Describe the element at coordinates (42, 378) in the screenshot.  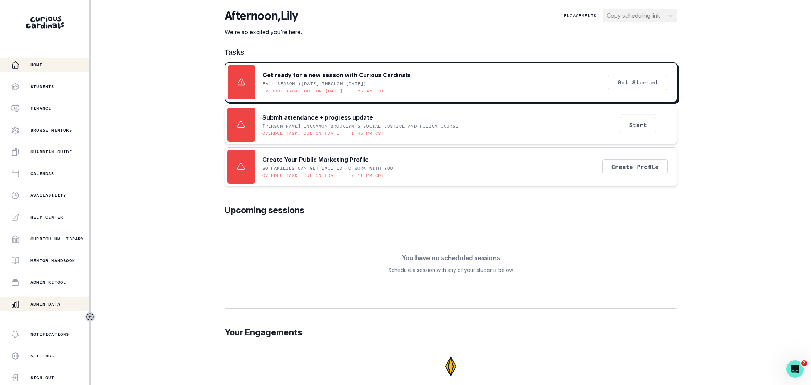
I see `p: Sign Out` at that location.